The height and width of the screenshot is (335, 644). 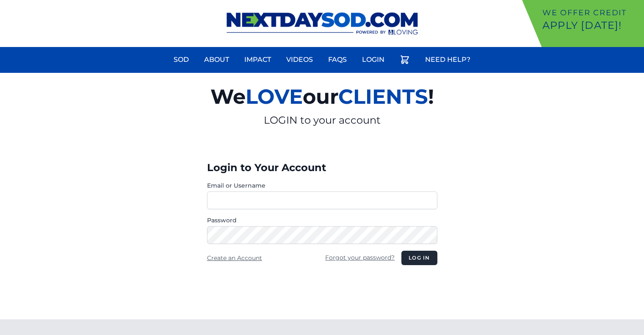 What do you see at coordinates (591, 13) in the screenshot?
I see `p: We offer Credit` at bounding box center [591, 13].